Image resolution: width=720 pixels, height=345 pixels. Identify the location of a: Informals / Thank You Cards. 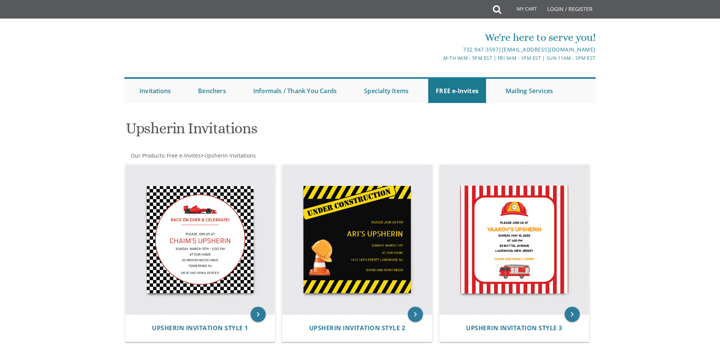
(295, 91).